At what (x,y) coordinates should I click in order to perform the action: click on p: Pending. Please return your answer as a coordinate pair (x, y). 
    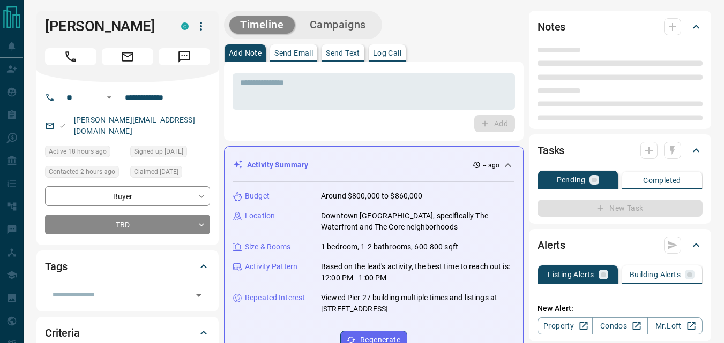
    Looking at the image, I should click on (571, 180).